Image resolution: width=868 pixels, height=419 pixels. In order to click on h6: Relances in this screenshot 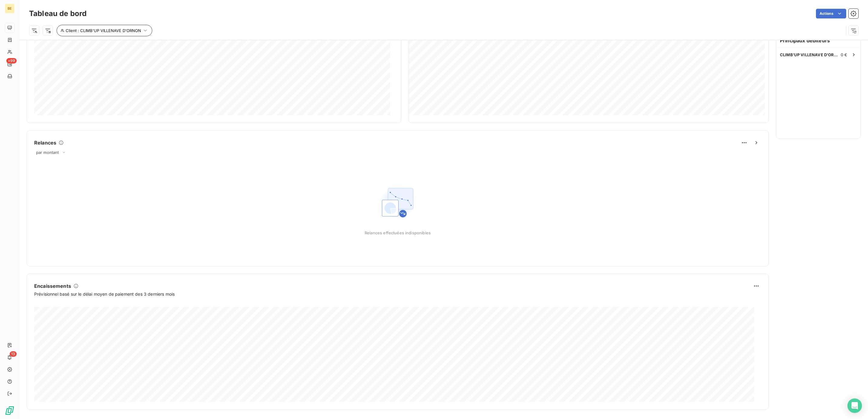, I will do `click(45, 143)`.